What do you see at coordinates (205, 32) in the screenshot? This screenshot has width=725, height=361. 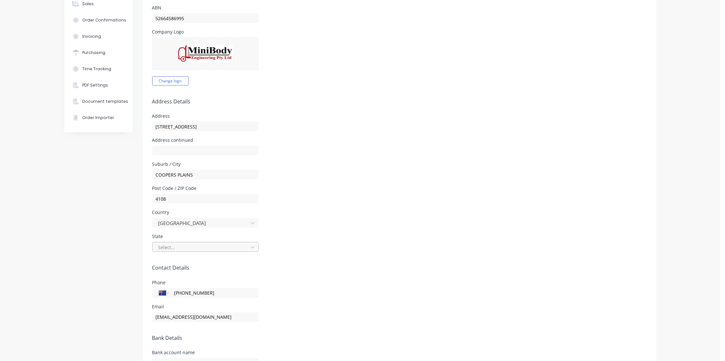 I see `div: Company Logo` at bounding box center [205, 32].